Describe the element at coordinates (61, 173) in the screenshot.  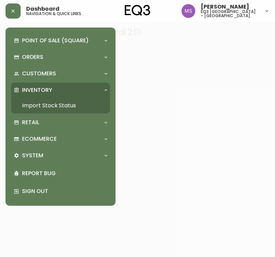
I see `div: Report Bug` at that location.